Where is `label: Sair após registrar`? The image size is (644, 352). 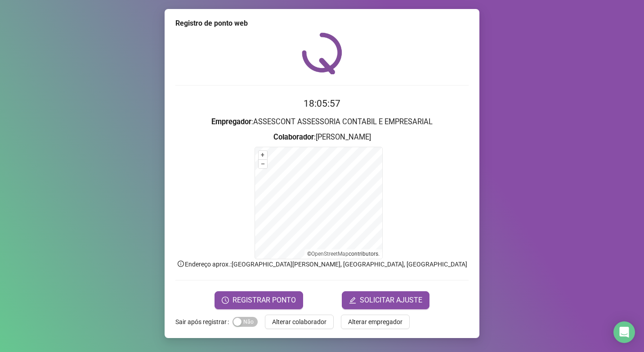 label: Sair após registrar is located at coordinates (204, 321).